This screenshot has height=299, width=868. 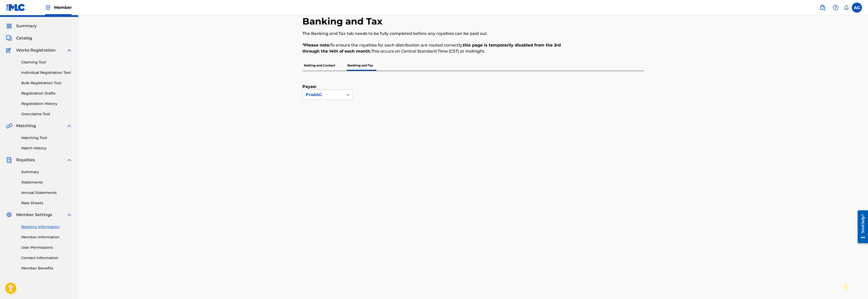 I want to click on label: Payee:, so click(x=315, y=87).